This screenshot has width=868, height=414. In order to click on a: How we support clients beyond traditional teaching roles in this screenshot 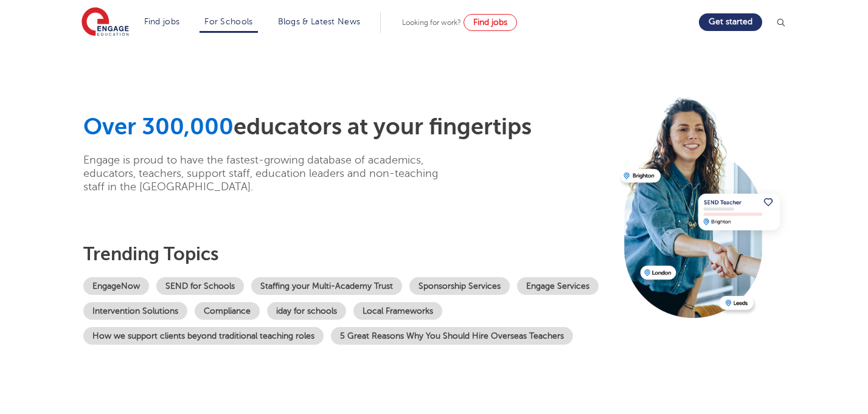, I will do `click(203, 336)`.